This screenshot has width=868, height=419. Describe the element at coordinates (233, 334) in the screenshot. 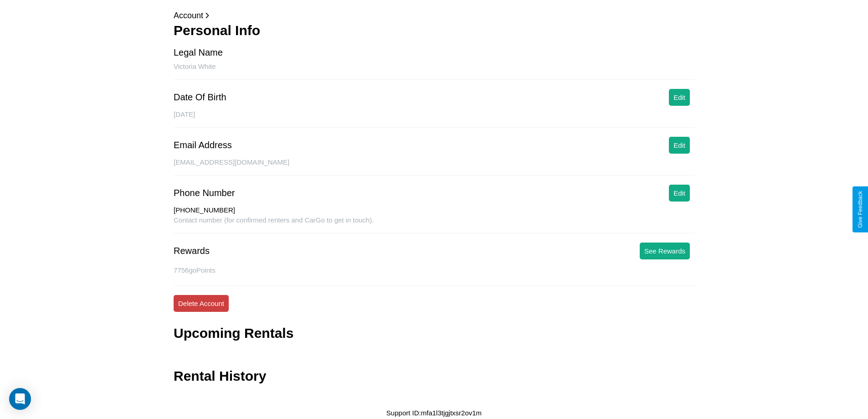

I see `h3: Upcoming Rentals` at that location.